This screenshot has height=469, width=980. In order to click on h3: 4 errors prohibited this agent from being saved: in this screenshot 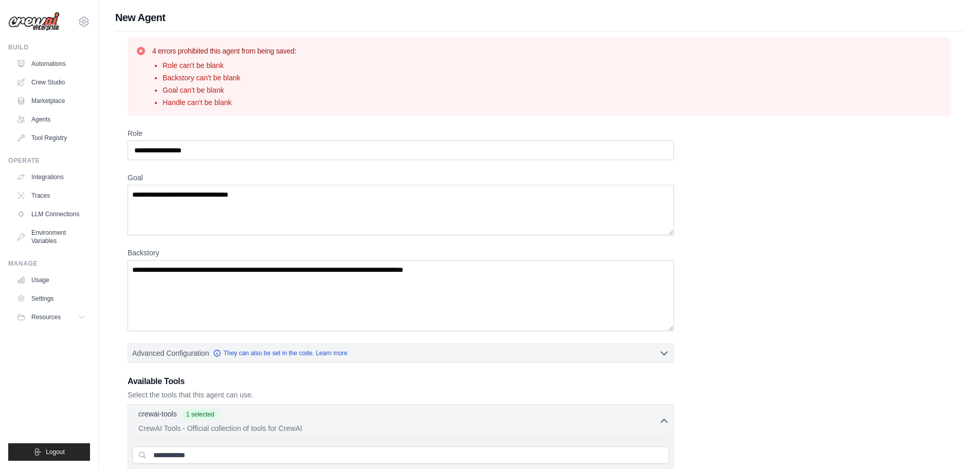, I will do `click(224, 51)`.